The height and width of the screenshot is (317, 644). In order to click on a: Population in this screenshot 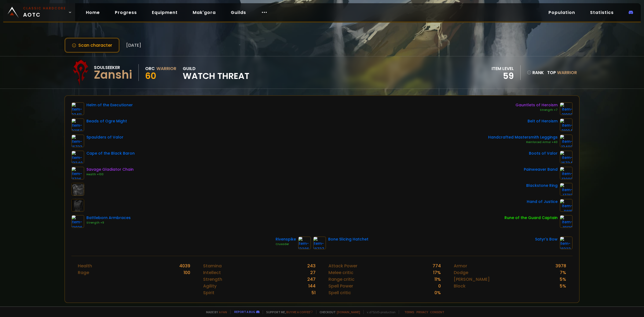, I will do `click(562, 12)`.